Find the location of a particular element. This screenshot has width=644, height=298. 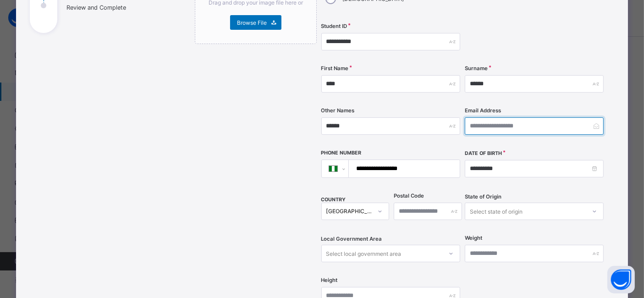

label: Date of Birth is located at coordinates (483, 153).